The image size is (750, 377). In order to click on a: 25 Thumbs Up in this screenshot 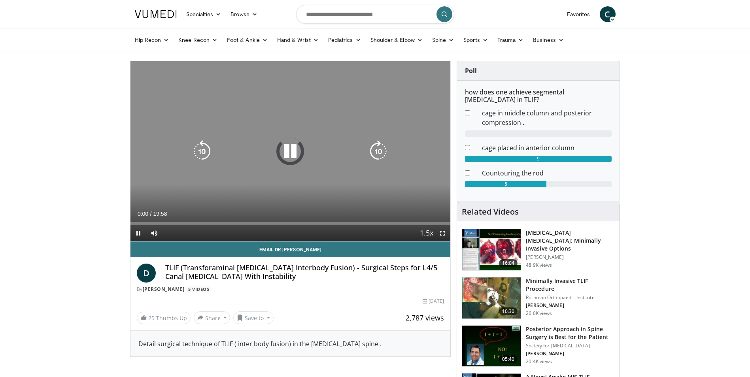, I will do `click(164, 318)`.